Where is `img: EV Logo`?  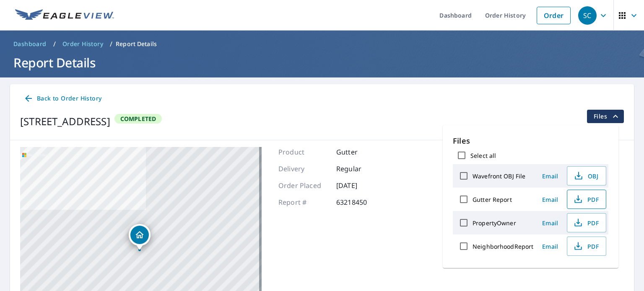
img: EV Logo is located at coordinates (65, 16).